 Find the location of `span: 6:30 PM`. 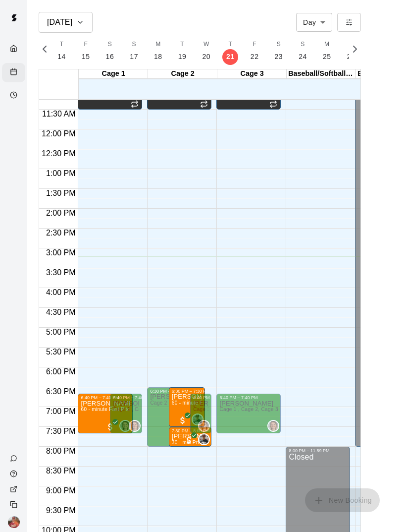

span: 6:30 PM is located at coordinates (61, 391).